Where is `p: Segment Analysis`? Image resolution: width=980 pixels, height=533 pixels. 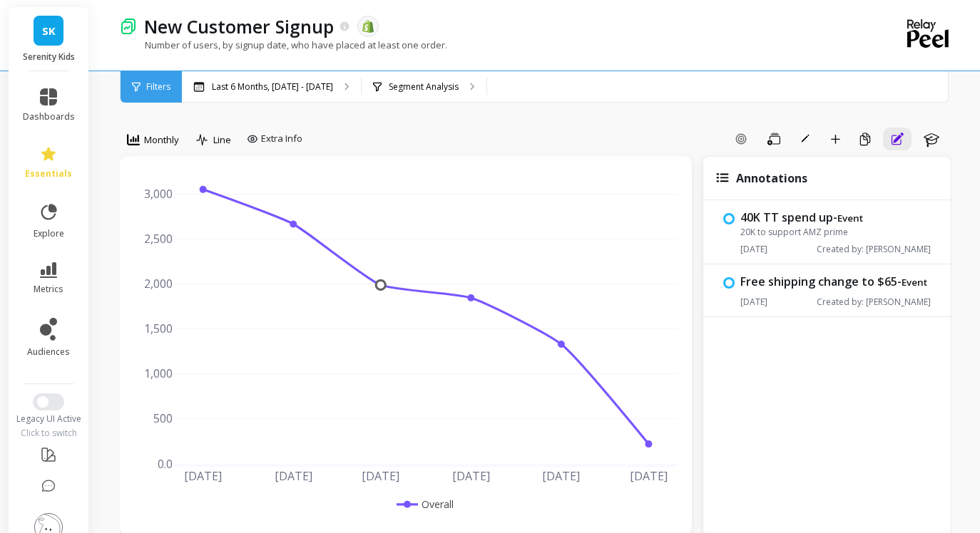 p: Segment Analysis is located at coordinates (424, 87).